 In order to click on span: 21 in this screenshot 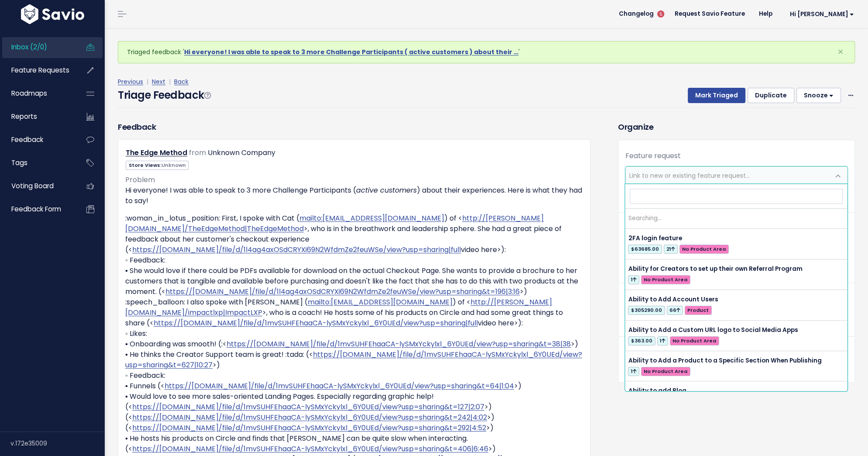, I will do `click(671, 249)`.